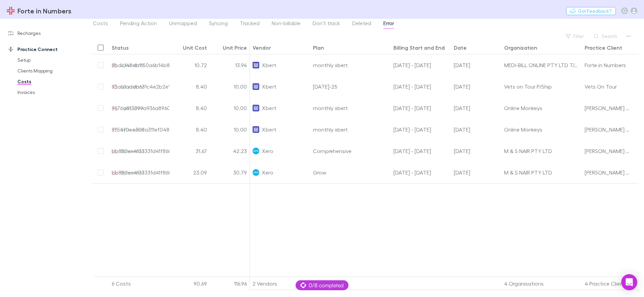  What do you see at coordinates (262, 48) in the screenshot?
I see `div: Vendor` at bounding box center [262, 48].